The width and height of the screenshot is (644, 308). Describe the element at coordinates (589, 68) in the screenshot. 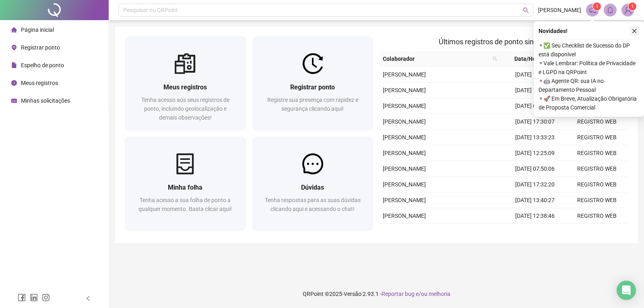

I see `span: ⚬ Vale Lembrar: Política de Privacidade e LGPD na QRPoint` at that location.